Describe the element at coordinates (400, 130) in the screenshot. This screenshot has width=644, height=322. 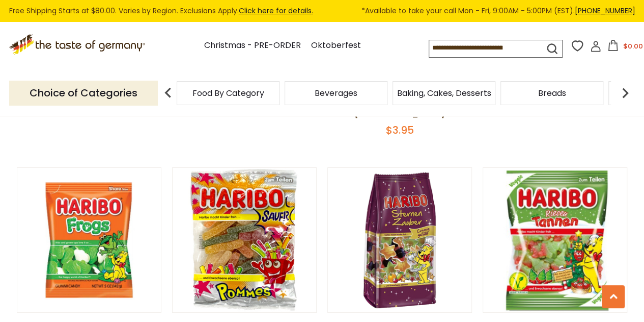
I see `span: $3.95` at that location.